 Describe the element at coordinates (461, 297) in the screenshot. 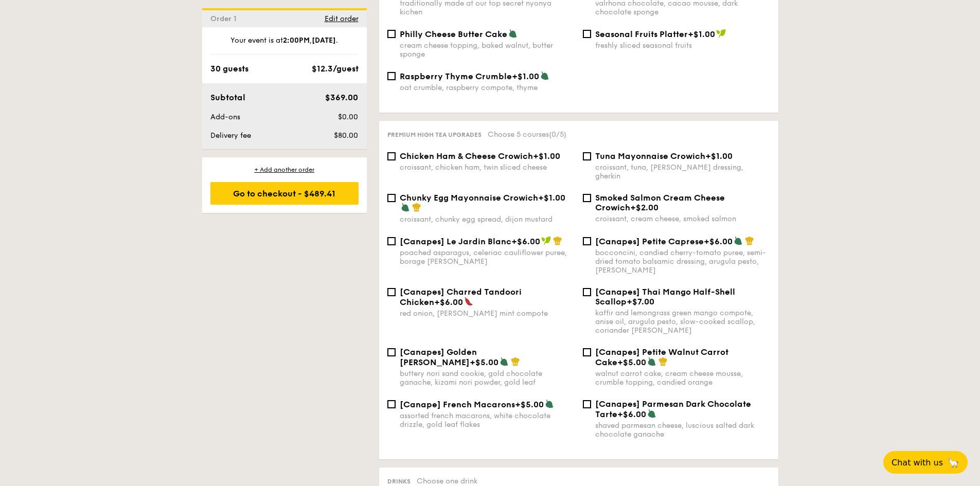

I see `span: [Canapes] Charred Tandoori Chicken` at that location.